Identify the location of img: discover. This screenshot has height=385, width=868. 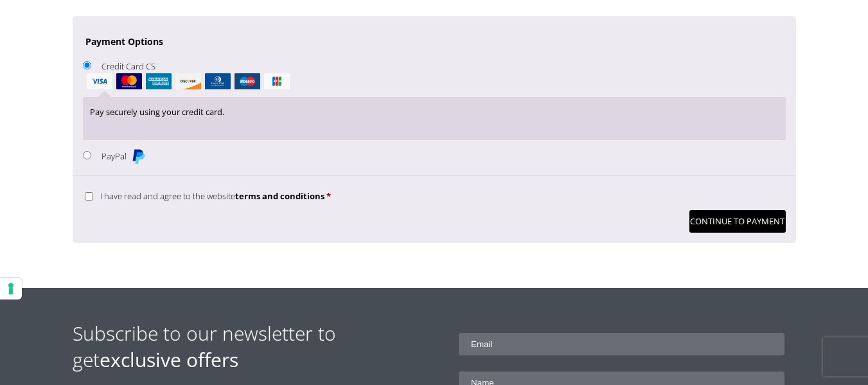
(188, 81).